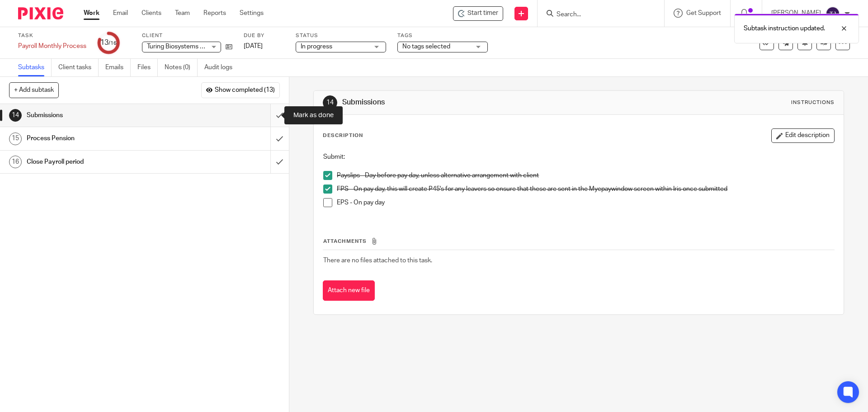 The width and height of the screenshot is (868, 412). What do you see at coordinates (152, 13) in the screenshot?
I see `a: Clients` at bounding box center [152, 13].